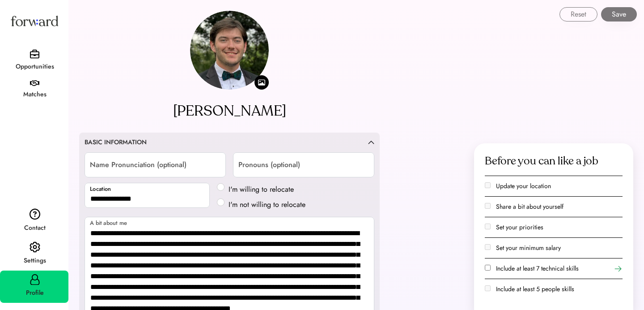 The width and height of the screenshot is (644, 310). I want to click on label: Share a bit about yourself, so click(530, 206).